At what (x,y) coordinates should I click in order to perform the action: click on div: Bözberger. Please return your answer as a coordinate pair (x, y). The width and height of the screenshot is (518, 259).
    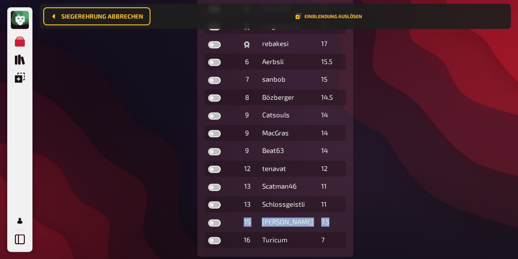
    Looking at the image, I should click on (288, 97).